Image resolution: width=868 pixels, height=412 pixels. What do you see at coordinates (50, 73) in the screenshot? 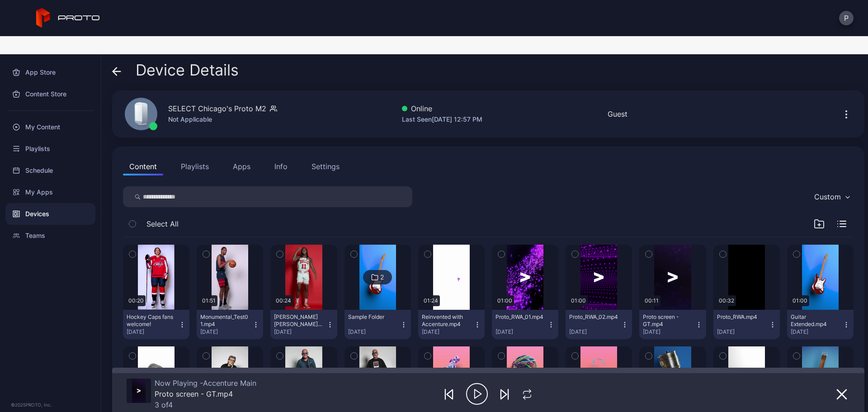
I see `a: App Store` at bounding box center [50, 73].